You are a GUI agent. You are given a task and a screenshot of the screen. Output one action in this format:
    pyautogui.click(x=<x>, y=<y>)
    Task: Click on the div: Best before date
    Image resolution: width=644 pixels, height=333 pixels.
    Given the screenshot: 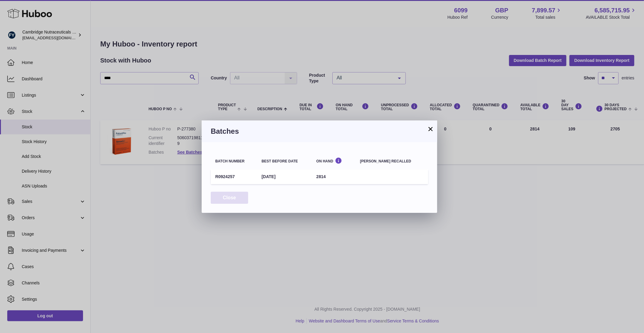 What is the action you would take?
    pyautogui.click(x=284, y=161)
    